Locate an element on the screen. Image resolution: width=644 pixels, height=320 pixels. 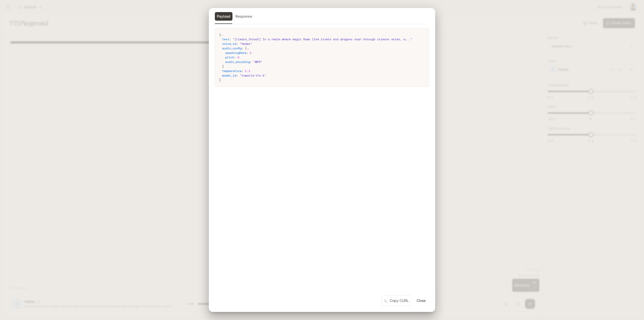
span: temperature is located at coordinates (232, 71).